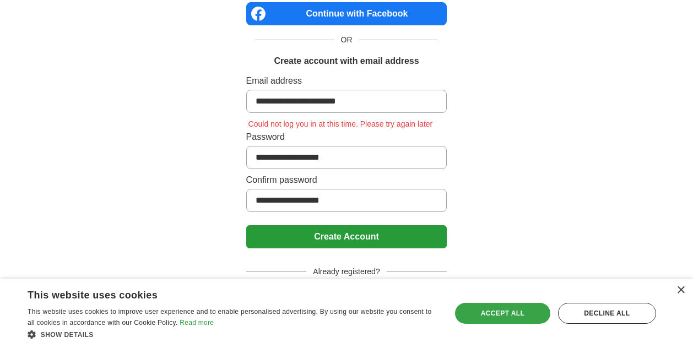  What do you see at coordinates (346, 237) in the screenshot?
I see `button: Create Account` at bounding box center [346, 237].